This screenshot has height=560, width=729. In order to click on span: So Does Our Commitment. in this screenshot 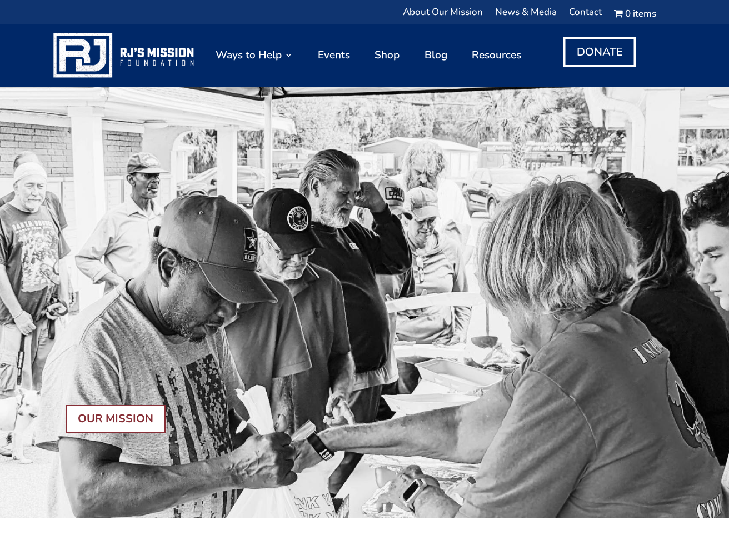, I will do `click(177, 258)`.